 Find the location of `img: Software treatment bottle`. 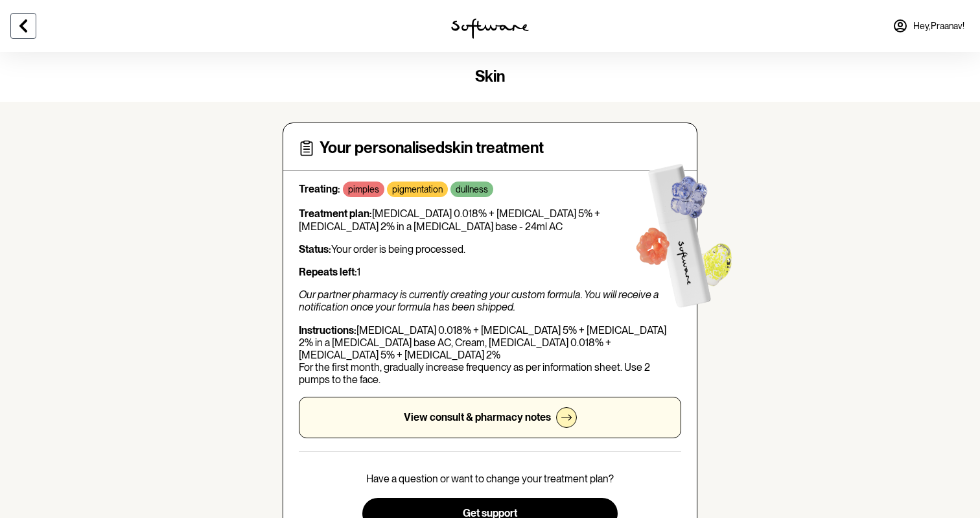

img: Software treatment bottle is located at coordinates (681, 231).